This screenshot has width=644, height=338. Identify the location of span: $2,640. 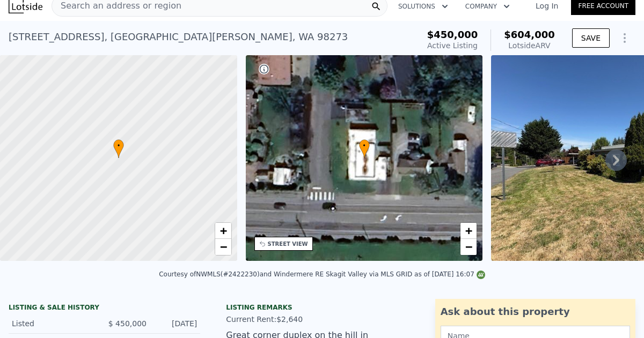
(289, 319).